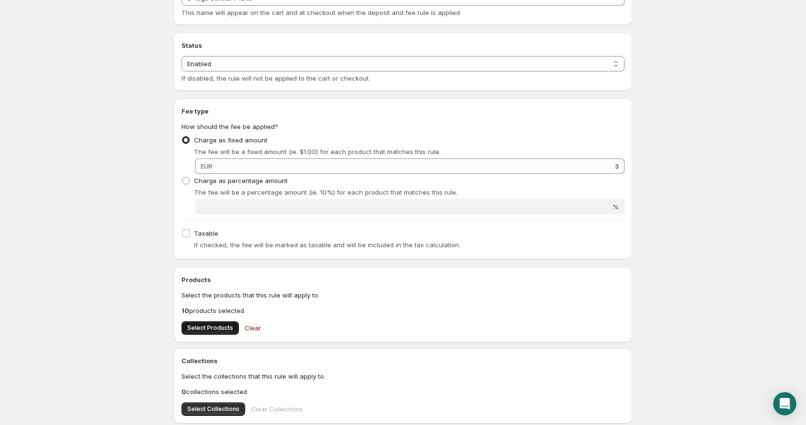  What do you see at coordinates (403, 45) in the screenshot?
I see `h2: Status` at bounding box center [403, 45].